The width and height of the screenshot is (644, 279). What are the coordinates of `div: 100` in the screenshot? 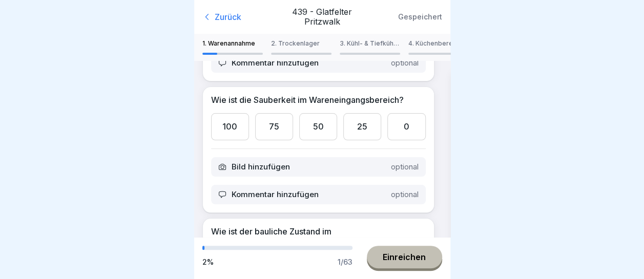 It's located at (230, 127).